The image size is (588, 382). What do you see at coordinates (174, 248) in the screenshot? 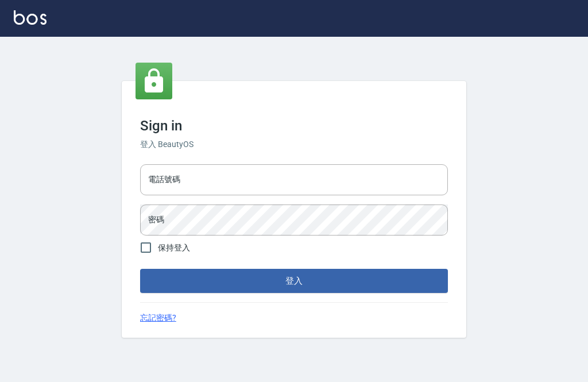
I see `span: 保持登入` at bounding box center [174, 248].